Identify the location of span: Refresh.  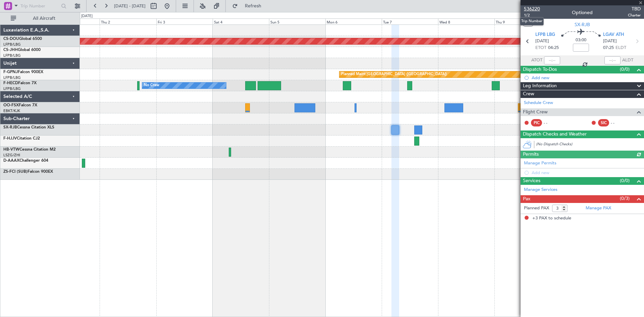
(253, 6).